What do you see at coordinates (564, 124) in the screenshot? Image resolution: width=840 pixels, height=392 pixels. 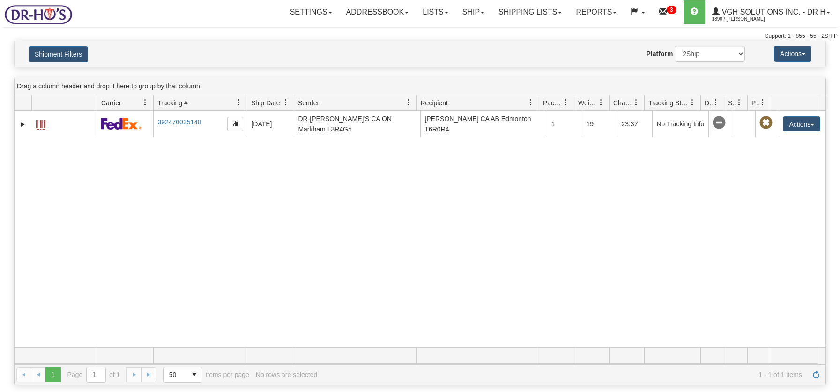 I see `td: 1` at bounding box center [564, 124].